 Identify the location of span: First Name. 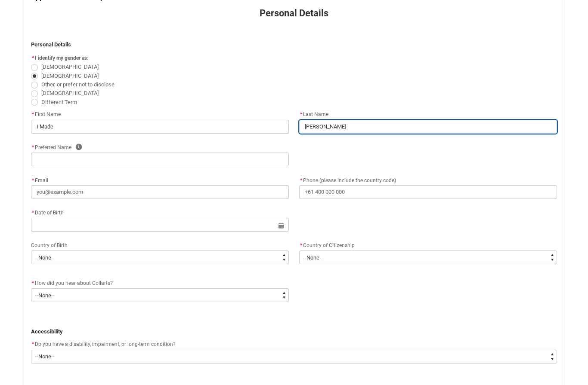
(45, 115).